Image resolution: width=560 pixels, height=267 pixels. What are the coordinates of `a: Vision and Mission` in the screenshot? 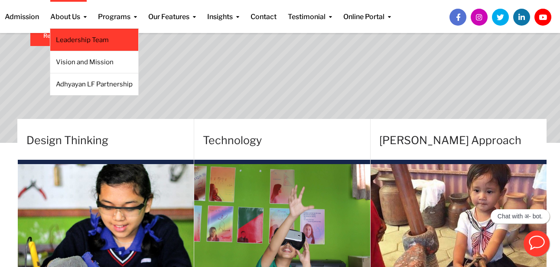 It's located at (94, 62).